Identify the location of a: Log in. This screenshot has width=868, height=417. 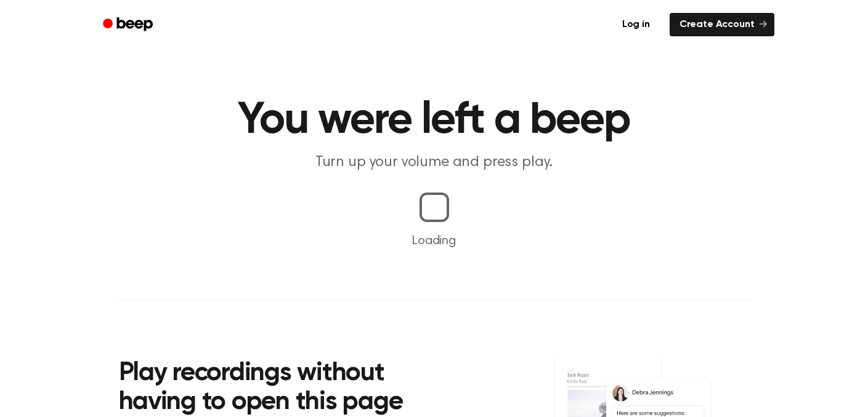
(635, 24).